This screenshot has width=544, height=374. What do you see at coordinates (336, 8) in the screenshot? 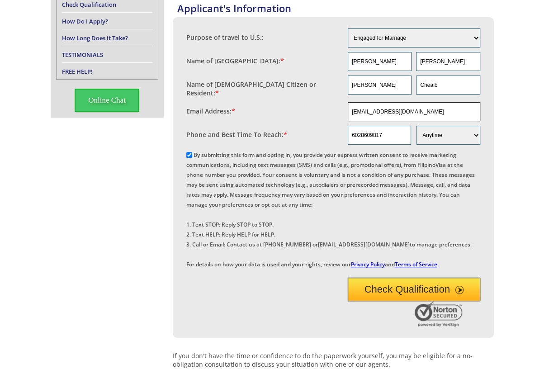
I see `h4: Applicant's Information` at bounding box center [336, 8].